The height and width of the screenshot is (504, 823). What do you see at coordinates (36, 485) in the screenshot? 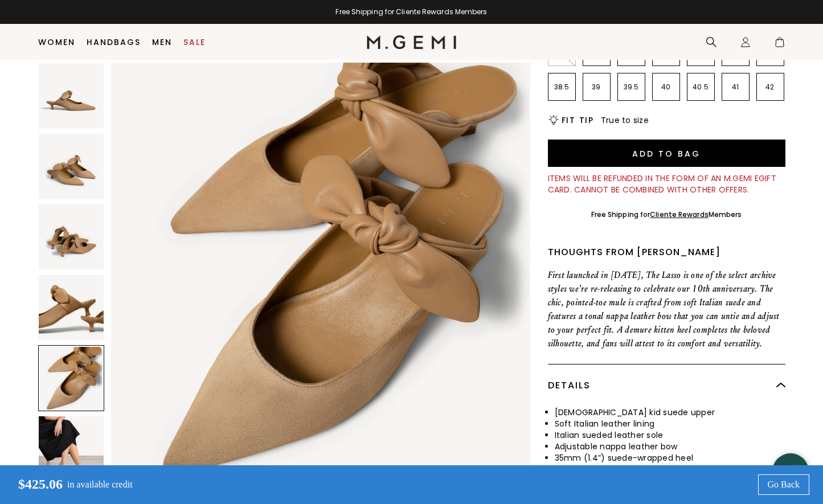
I see `p: $425.06` at bounding box center [36, 485].